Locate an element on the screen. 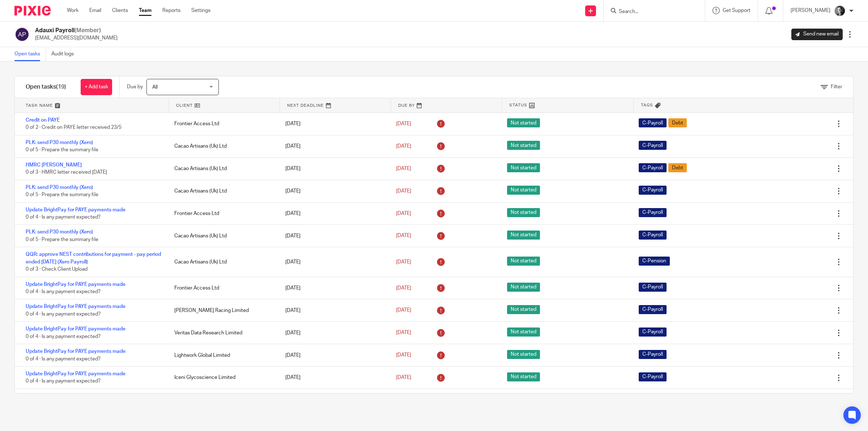 This screenshot has width=868, height=431. input: Search is located at coordinates (651, 12).